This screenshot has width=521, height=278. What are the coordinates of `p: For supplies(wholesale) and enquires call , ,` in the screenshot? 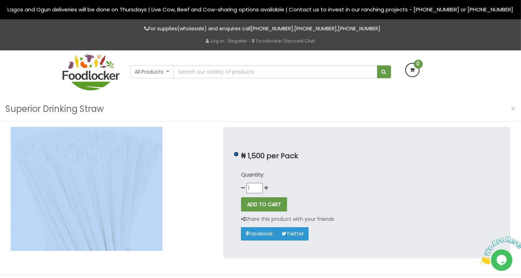 It's located at (261, 29).